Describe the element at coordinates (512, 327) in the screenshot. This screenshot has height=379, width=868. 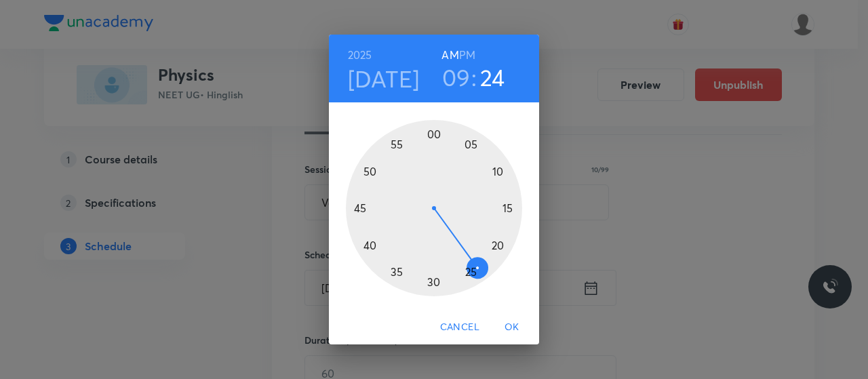
I see `span: OK` at that location.